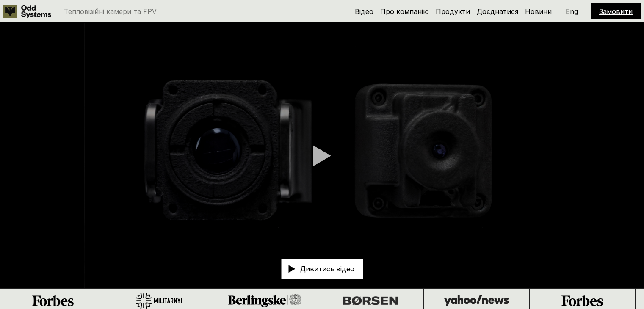 This screenshot has width=644, height=309. I want to click on a: Доєднатися, so click(498, 12).